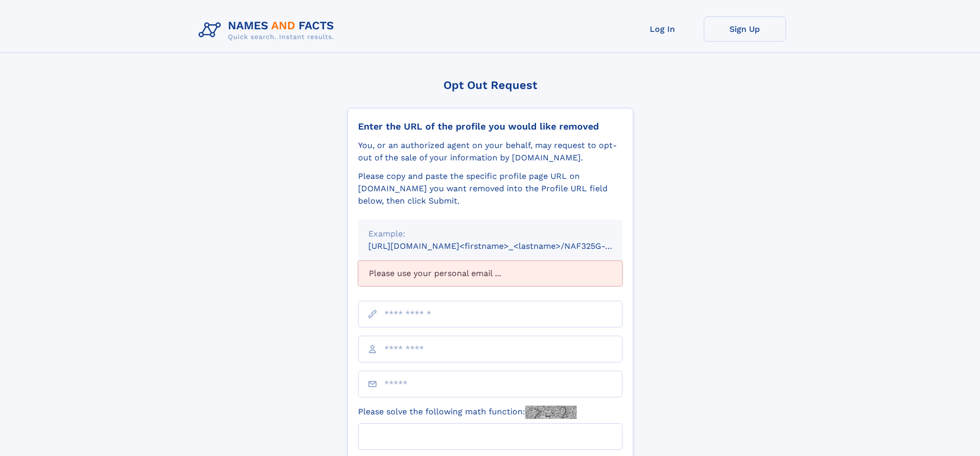 The height and width of the screenshot is (456, 980). Describe the element at coordinates (490, 85) in the screenshot. I see `div: Opt Out Request` at that location.